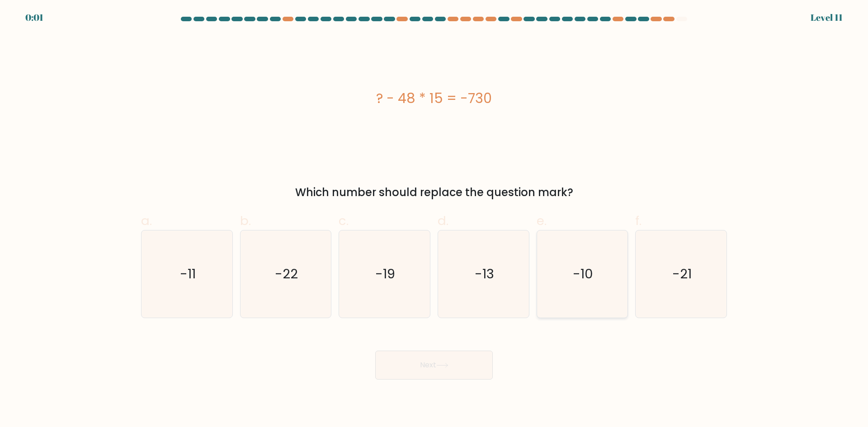  I want to click on span: b., so click(245, 220).